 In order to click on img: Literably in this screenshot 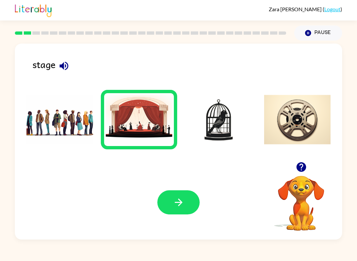, I will do `click(33, 10)`.